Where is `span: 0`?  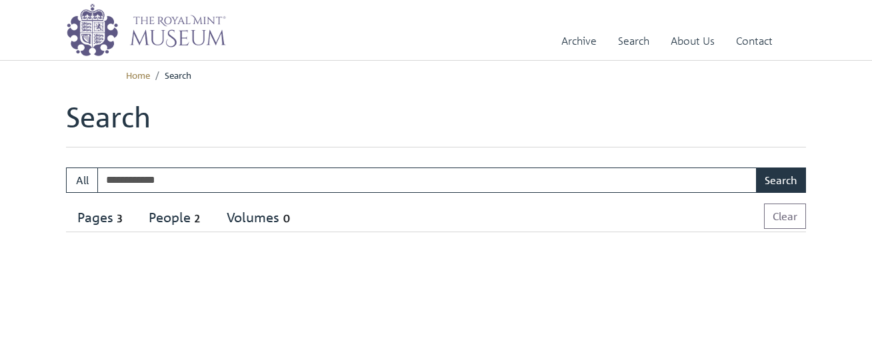 span: 0 is located at coordinates (287, 218).